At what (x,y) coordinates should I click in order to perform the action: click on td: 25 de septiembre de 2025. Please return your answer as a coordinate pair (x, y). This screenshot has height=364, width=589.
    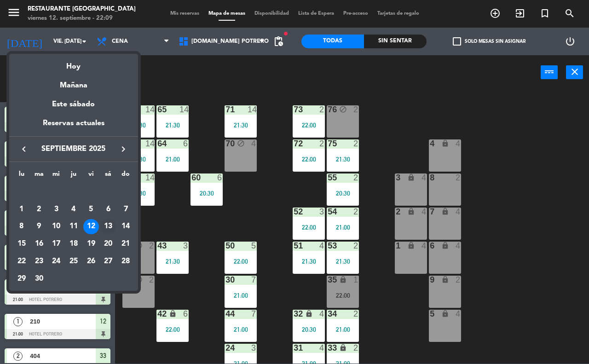
    Looking at the image, I should click on (74, 261).